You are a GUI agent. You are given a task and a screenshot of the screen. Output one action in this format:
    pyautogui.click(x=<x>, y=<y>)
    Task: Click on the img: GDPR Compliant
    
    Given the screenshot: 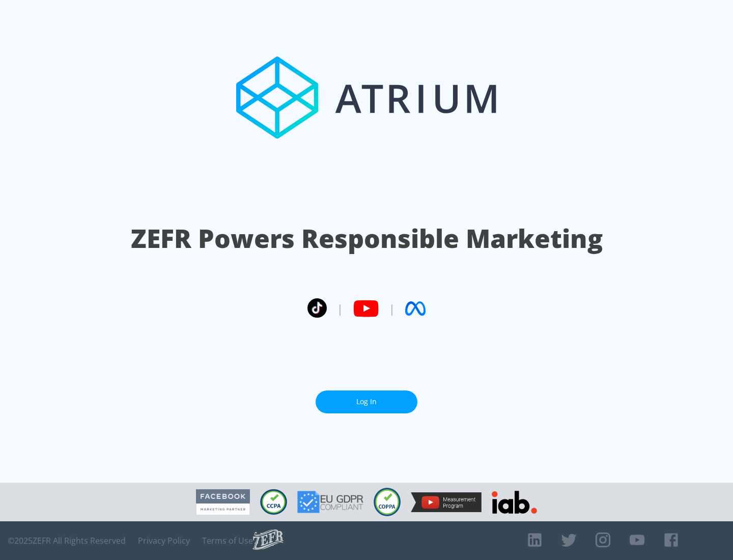 What is the action you would take?
    pyautogui.click(x=331, y=502)
    